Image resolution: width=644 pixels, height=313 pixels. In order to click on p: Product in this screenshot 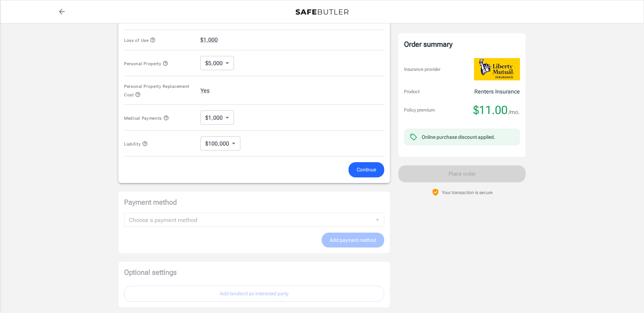, I will do `click(412, 92)`.